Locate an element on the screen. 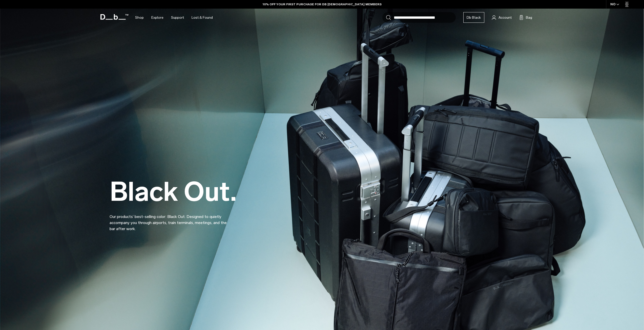 The height and width of the screenshot is (330, 644). span: Account is located at coordinates (505, 17).